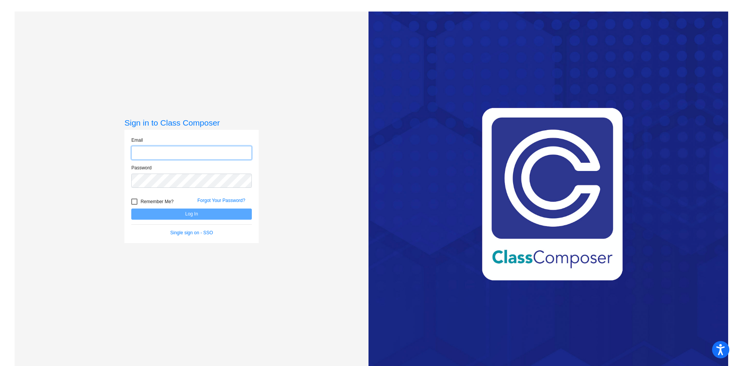 The width and height of the screenshot is (737, 366). What do you see at coordinates (192, 123) in the screenshot?
I see `h3: Sign in to Class Composer` at bounding box center [192, 123].